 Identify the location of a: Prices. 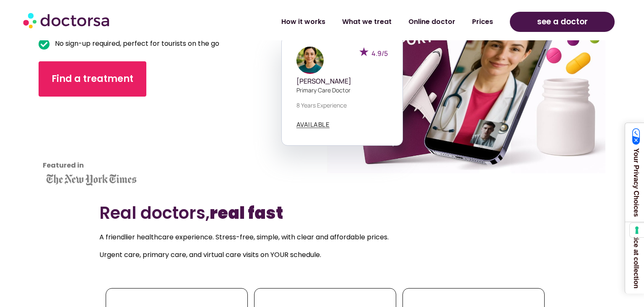
(483, 22).